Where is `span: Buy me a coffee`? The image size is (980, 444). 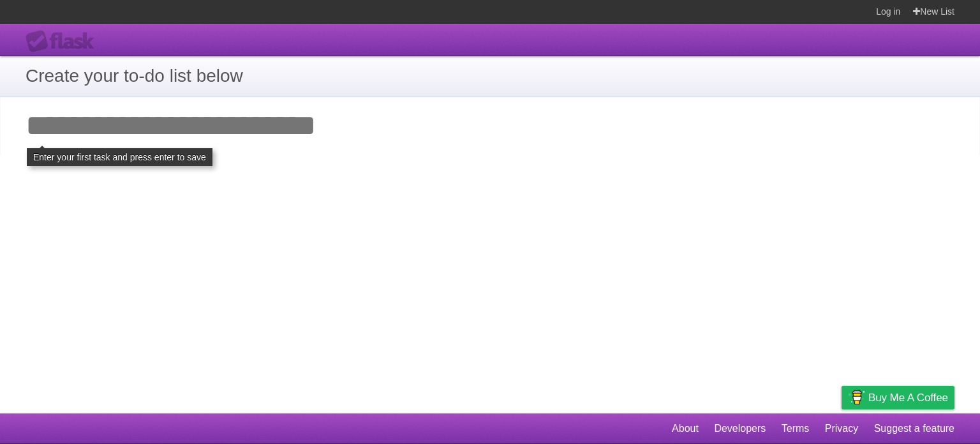
span: Buy me a coffee is located at coordinates (908, 397).